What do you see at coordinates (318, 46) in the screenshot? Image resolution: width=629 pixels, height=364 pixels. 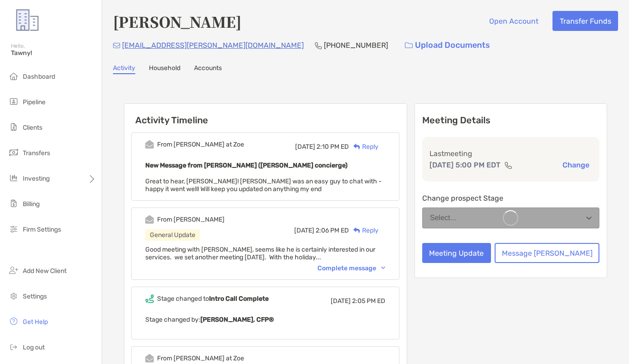 I see `img: Phone Icon` at bounding box center [318, 46].